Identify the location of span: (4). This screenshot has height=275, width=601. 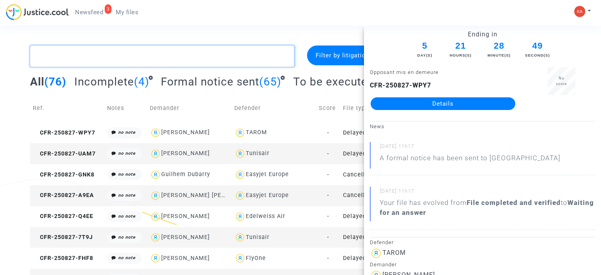
(142, 81).